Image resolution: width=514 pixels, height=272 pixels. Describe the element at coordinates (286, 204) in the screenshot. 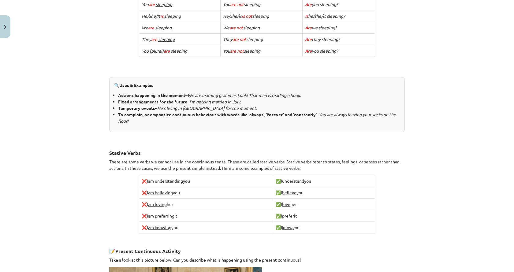

I see `u: love` at that location.